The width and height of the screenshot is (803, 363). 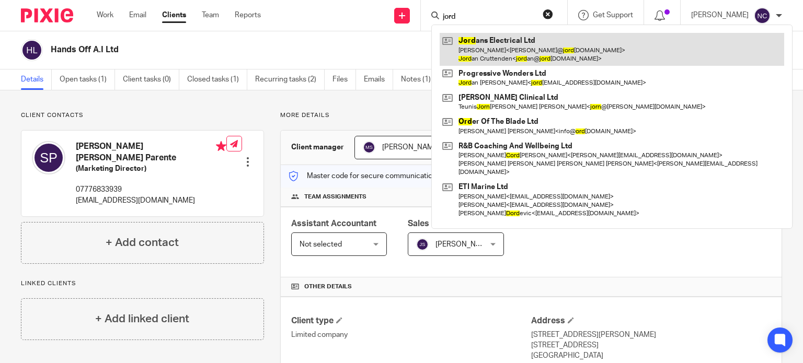 What do you see at coordinates (335, 197) in the screenshot?
I see `span: Team assignments` at bounding box center [335, 197].